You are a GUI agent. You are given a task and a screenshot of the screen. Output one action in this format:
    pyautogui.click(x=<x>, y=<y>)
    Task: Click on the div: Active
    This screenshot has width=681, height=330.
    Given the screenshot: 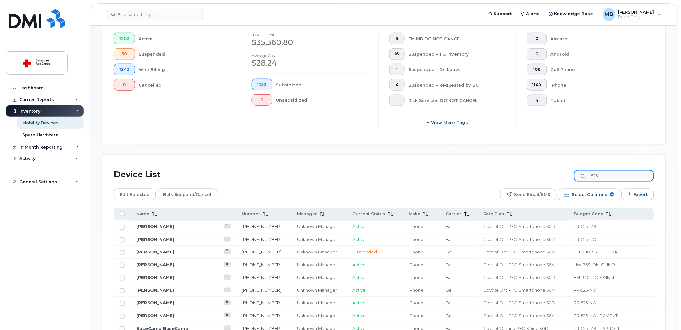 What is the action you would take?
    pyautogui.click(x=185, y=39)
    